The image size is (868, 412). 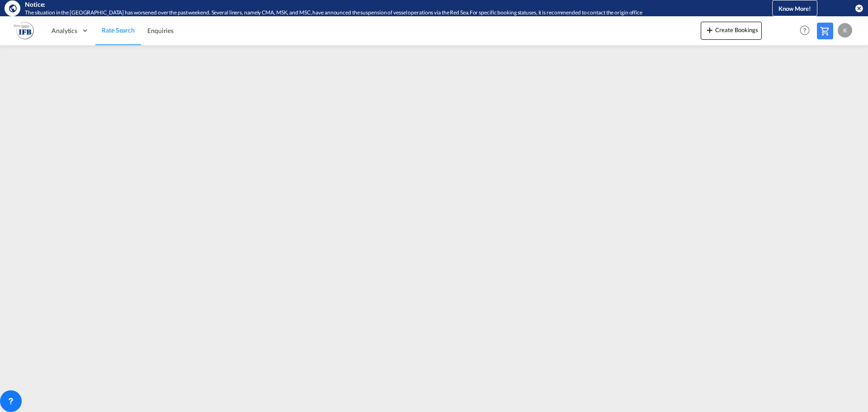 I want to click on md-icon: icon-plus 400-fg, so click(x=709, y=30).